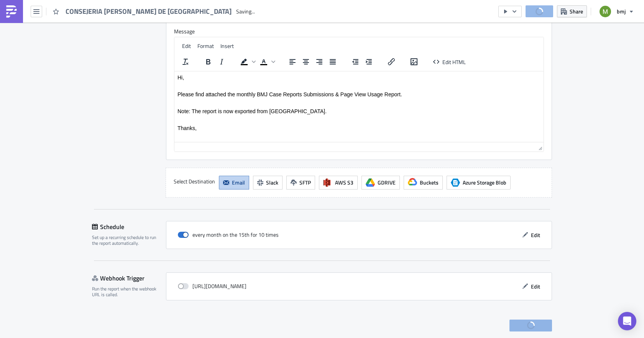 This screenshot has width=644, height=338. Describe the element at coordinates (627, 321) in the screenshot. I see `div: Open Intercom Messenger` at that location.